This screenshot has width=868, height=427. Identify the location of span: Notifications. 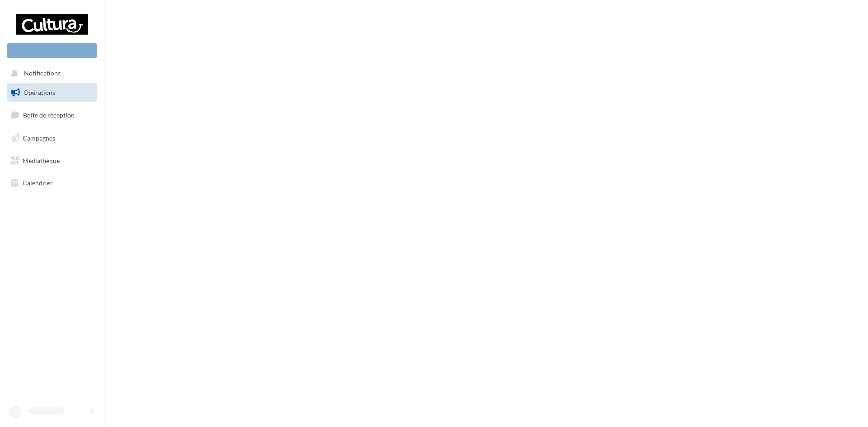
(42, 73).